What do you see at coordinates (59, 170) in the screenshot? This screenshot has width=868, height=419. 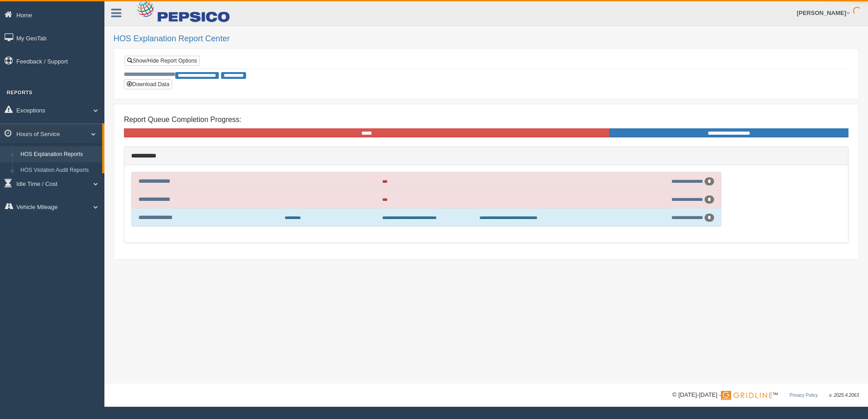 I see `a: HOS Violation Audit Reports` at bounding box center [59, 170].